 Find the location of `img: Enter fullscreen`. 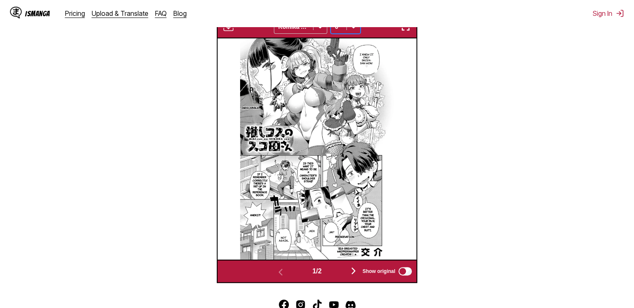

img: Enter fullscreen is located at coordinates (406, 27).